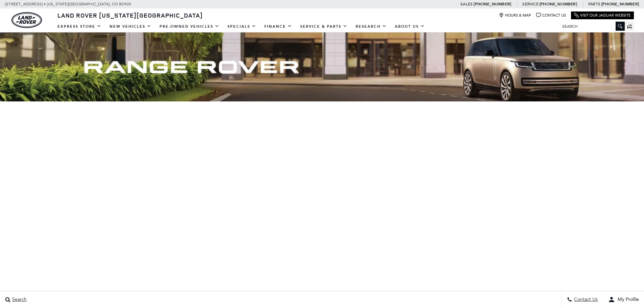 The width and height of the screenshot is (644, 308). What do you see at coordinates (603, 15) in the screenshot?
I see `a: Visit Our Jaguar Website` at bounding box center [603, 15].